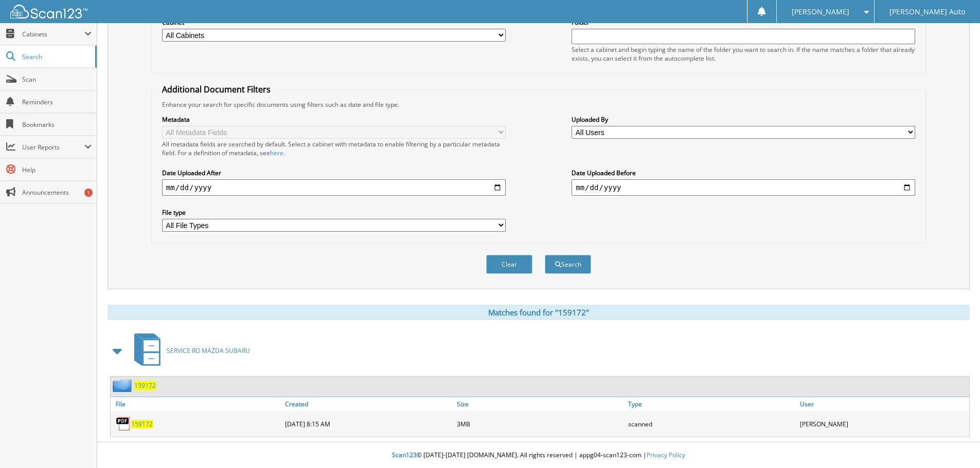  What do you see at coordinates (743, 119) in the screenshot?
I see `label: Uploaded By` at bounding box center [743, 119].